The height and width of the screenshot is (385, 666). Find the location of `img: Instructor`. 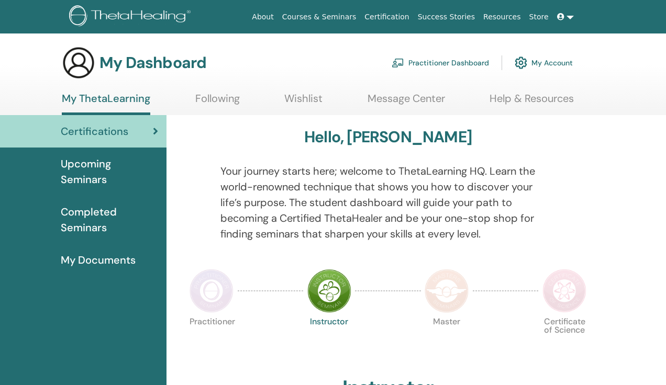

img: Instructor is located at coordinates (329, 291).